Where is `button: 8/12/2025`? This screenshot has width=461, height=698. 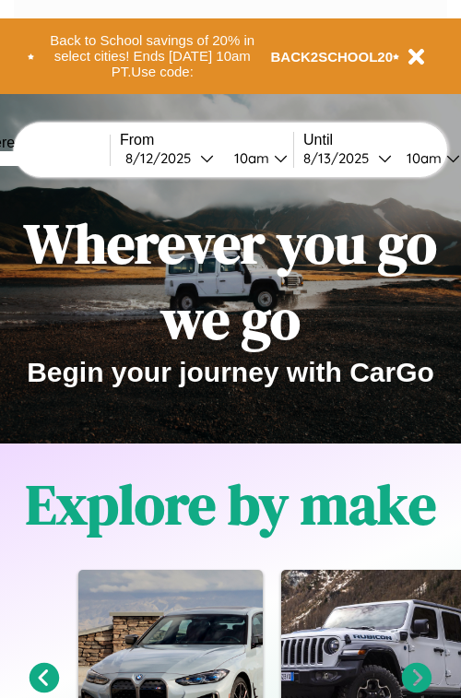
button: 8/12/2025 is located at coordinates (170, 158).